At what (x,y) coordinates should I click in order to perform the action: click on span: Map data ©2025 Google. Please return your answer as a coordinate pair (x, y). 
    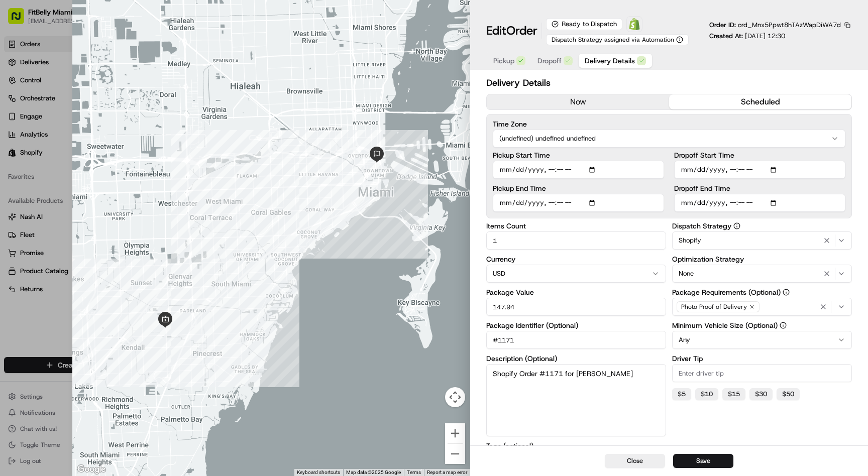
    Looking at the image, I should click on (373, 472).